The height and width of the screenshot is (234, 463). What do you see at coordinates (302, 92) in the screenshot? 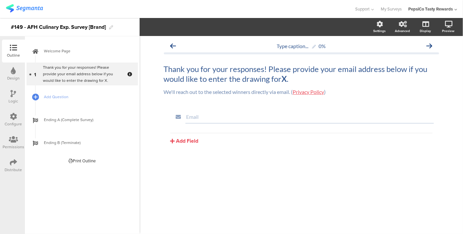
I see `p: We'll reach out to the selected winners directly via email. ( )` at bounding box center [302, 92].